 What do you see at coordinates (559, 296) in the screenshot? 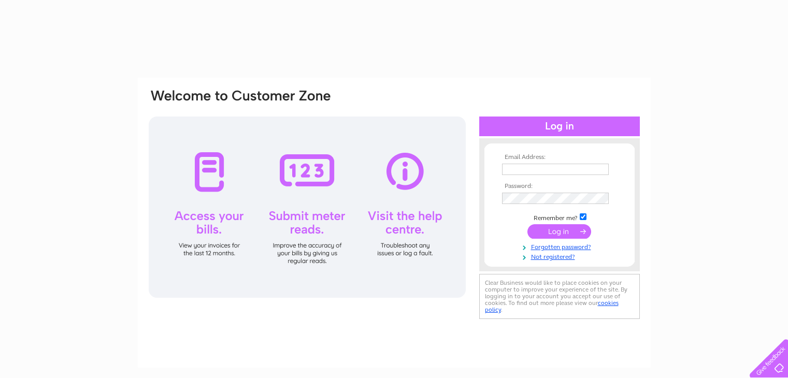
I see `div: Clear Business would like to place cookies on your computer to improve your experience of the sit...` at bounding box center [559, 296].